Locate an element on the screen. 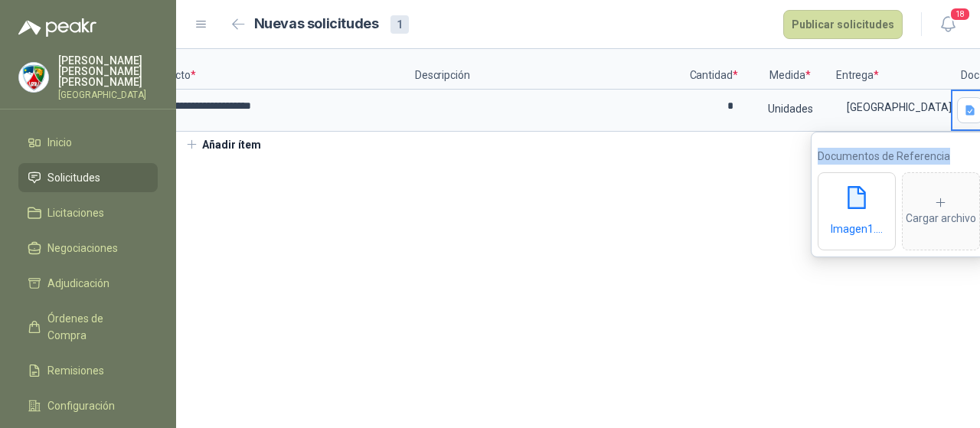 The image size is (980, 428). a: Solicitudes is located at coordinates (88, 178).